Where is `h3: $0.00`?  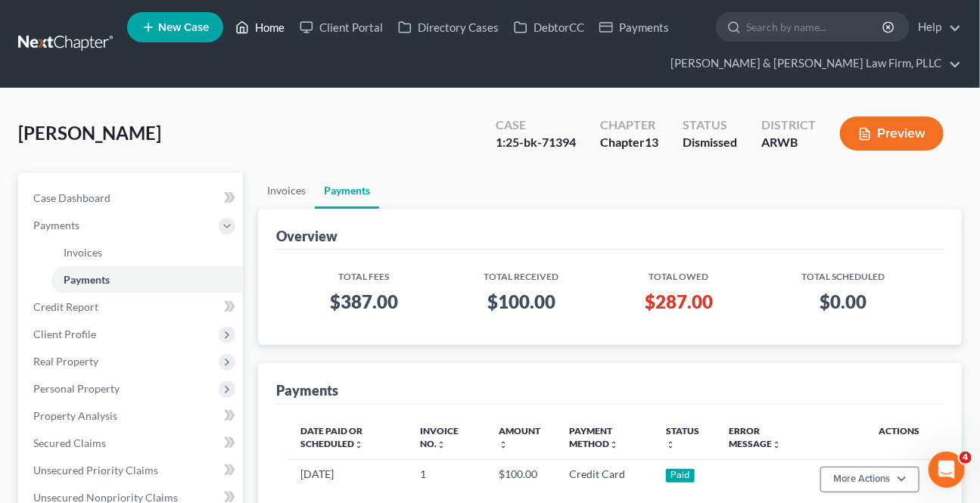
h3: $0.00 is located at coordinates (843, 302).